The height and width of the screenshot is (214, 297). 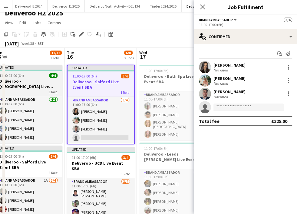 What do you see at coordinates (41, 43) in the screenshot?
I see `div: BST` at bounding box center [41, 43].